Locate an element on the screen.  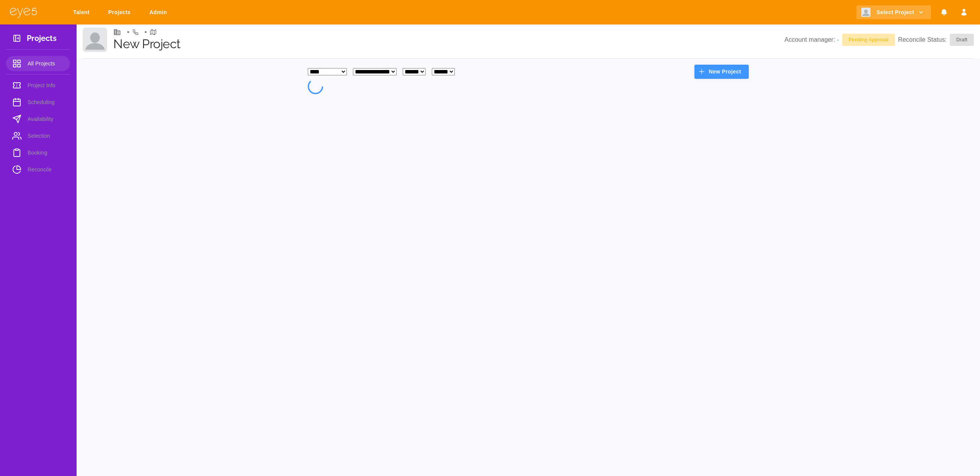
a: All Projects is located at coordinates (38, 63).